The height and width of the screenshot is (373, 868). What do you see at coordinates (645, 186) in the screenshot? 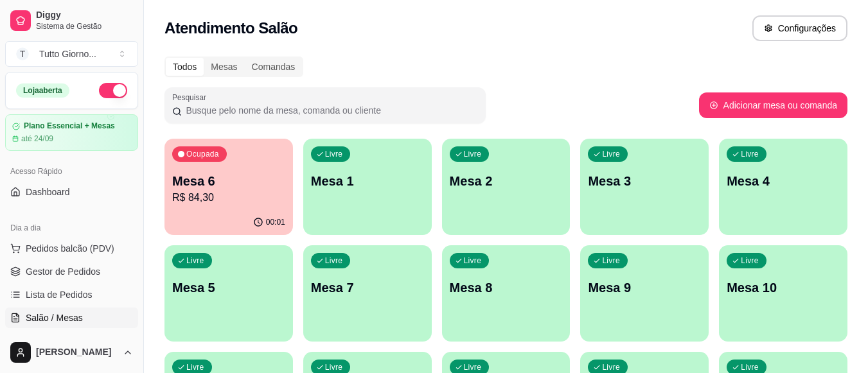
I see `button: LivreMesa 3` at bounding box center [645, 186].